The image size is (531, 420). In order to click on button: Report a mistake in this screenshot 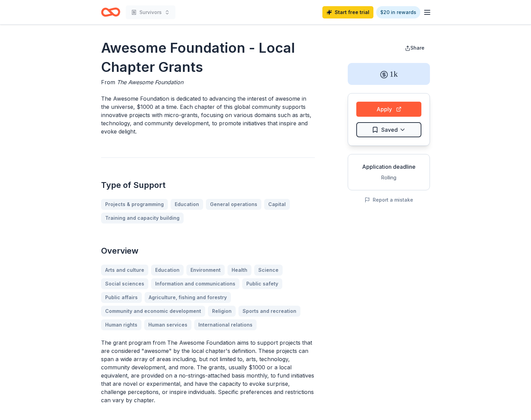, I will do `click(389, 200)`.